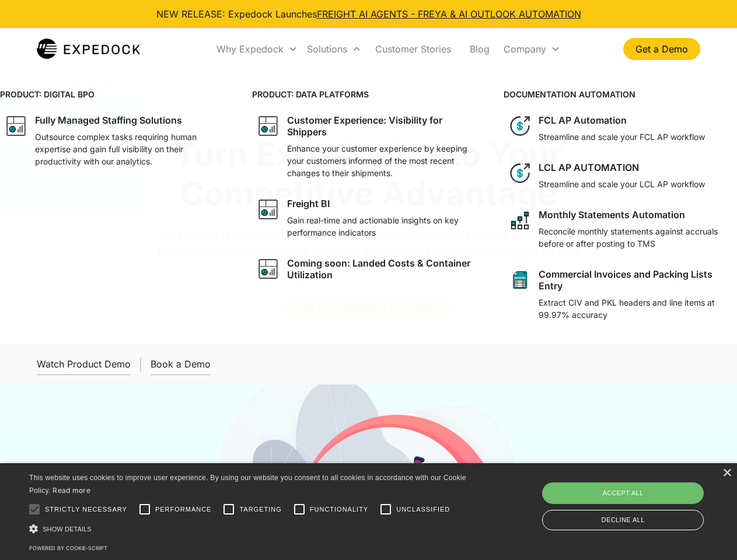 This screenshot has width=737, height=560. What do you see at coordinates (180, 364) in the screenshot?
I see `a: Book a Demo` at bounding box center [180, 364].